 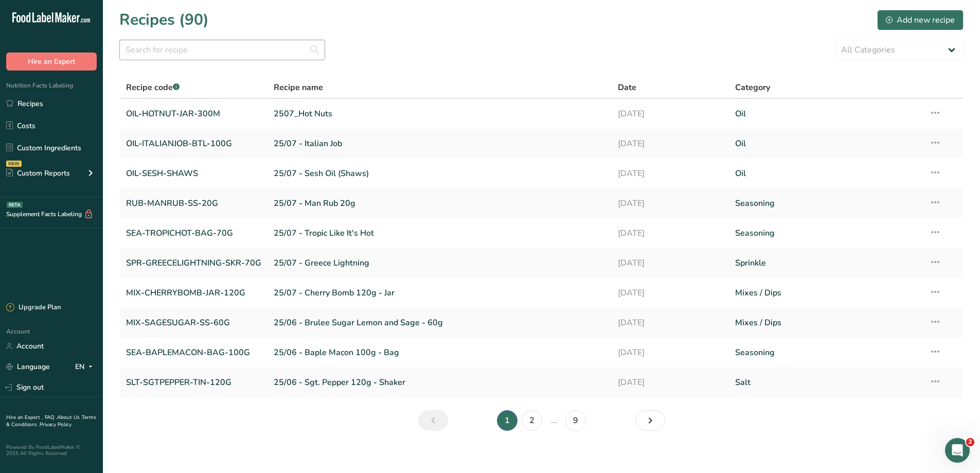 I want to click on a: Hire an Expert ., so click(x=24, y=418).